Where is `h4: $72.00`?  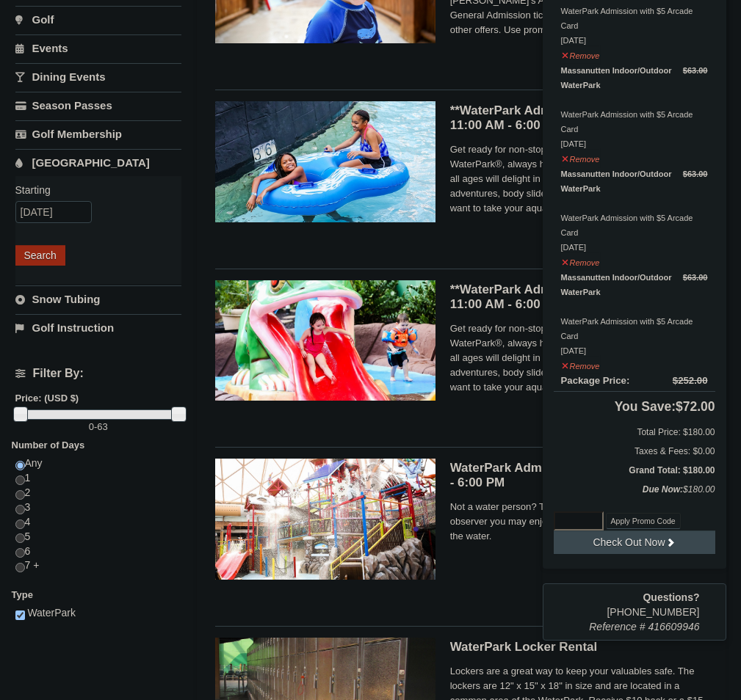 h4: $72.00 is located at coordinates (635, 406).